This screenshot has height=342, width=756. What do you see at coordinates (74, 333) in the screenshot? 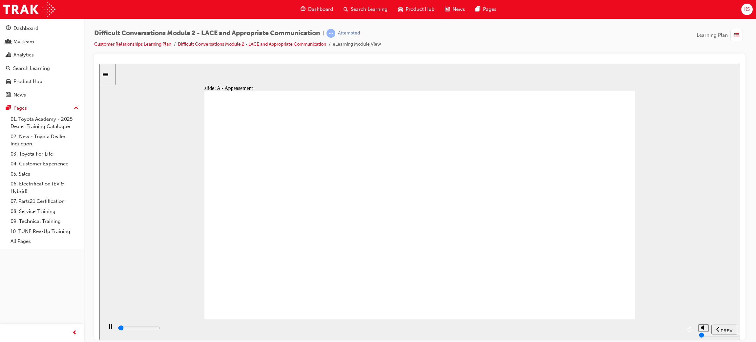
I see `span: prev-icon` at bounding box center [74, 333].